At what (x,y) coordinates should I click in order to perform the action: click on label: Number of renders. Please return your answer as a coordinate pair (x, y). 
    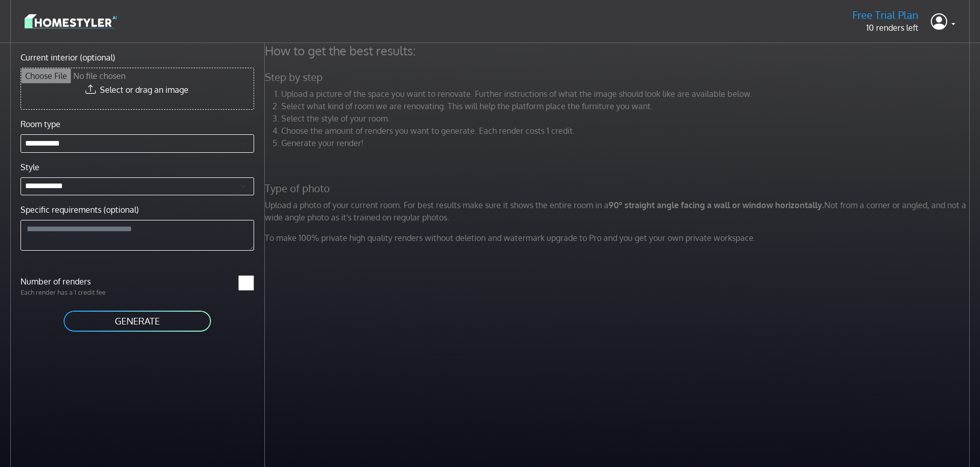
    Looking at the image, I should click on (76, 282).